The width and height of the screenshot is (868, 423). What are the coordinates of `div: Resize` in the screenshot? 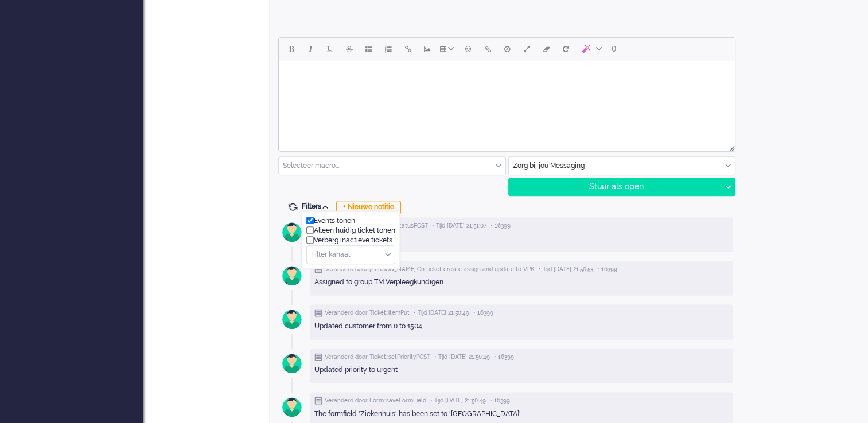 It's located at (730, 146).